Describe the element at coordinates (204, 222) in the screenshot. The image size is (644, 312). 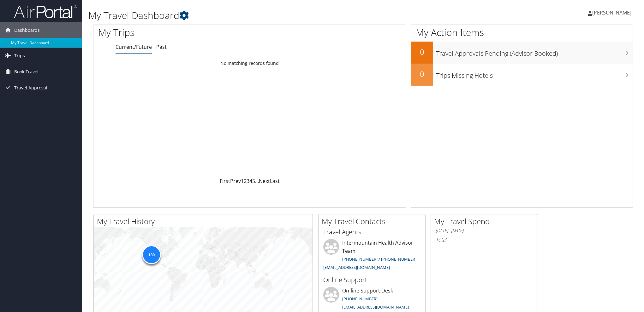
I see `h2: My Travel History` at that location.